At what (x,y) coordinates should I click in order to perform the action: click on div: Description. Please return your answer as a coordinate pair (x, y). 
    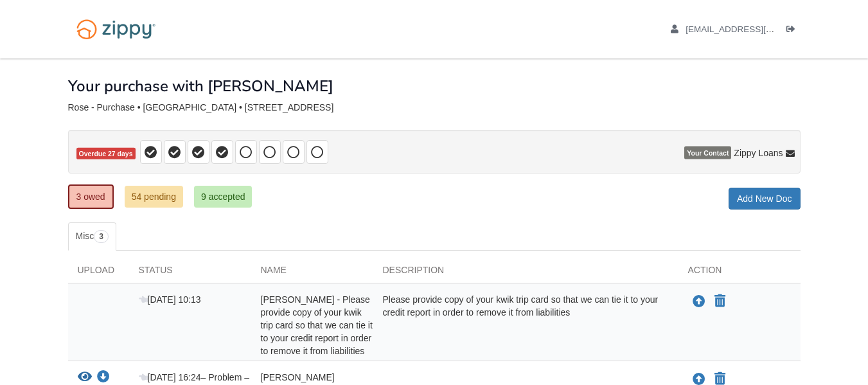
    Looking at the image, I should click on (526, 273).